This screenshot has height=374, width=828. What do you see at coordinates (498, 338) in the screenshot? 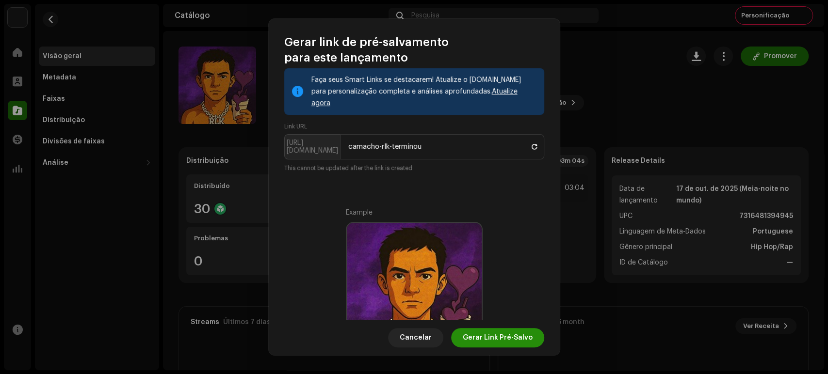
I see `button: Gerar Link Pré-Salvo` at bounding box center [498, 338].